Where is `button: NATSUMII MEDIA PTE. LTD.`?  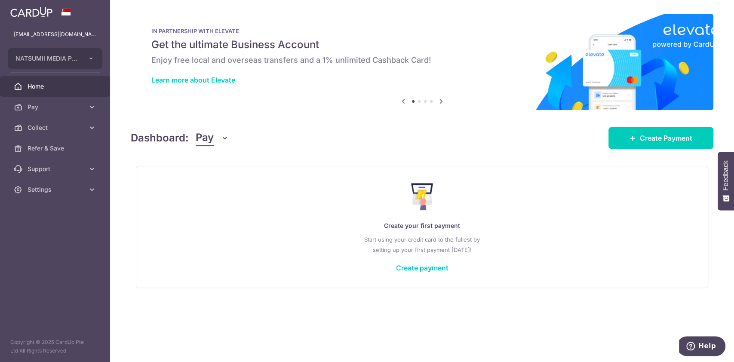 button: NATSUMII MEDIA PTE. LTD. is located at coordinates (55, 58).